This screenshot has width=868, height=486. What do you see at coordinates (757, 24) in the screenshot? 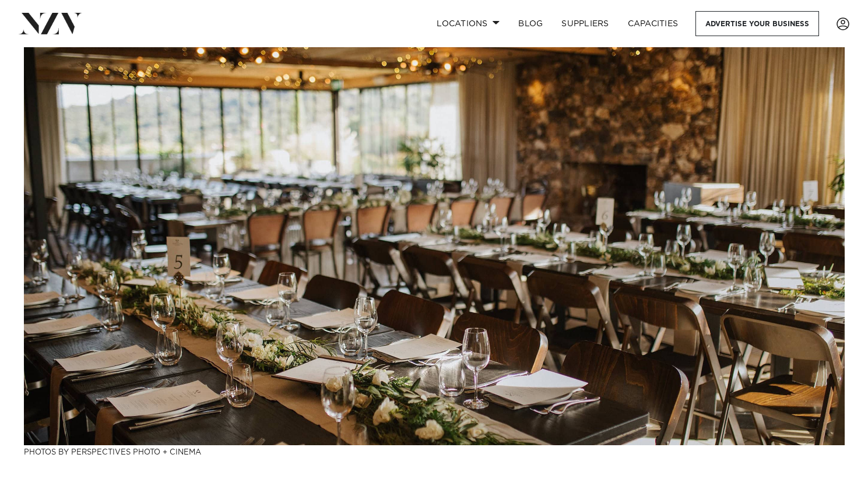
I see `a: Advertise your business` at bounding box center [757, 24].